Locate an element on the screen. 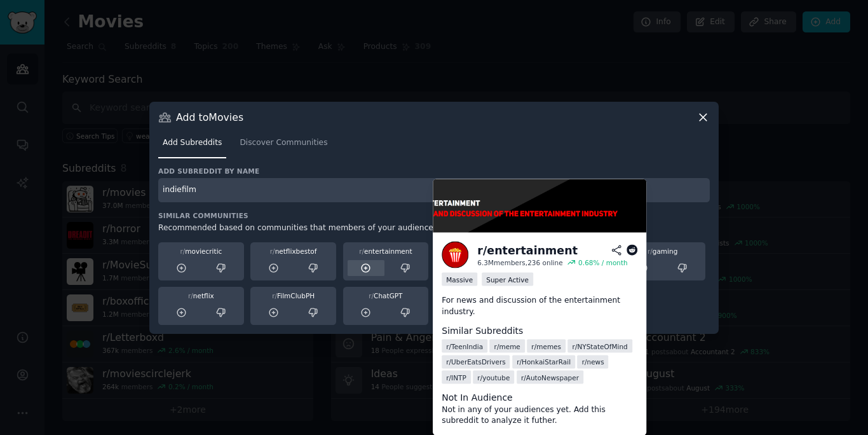  span: r/ INTP is located at coordinates (456, 377).